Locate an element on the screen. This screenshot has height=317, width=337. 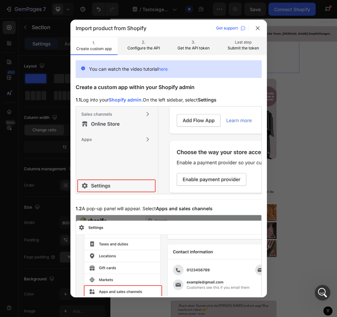
span: Welleneisen Vergleich 2025 is located at coordinates (161, 72).